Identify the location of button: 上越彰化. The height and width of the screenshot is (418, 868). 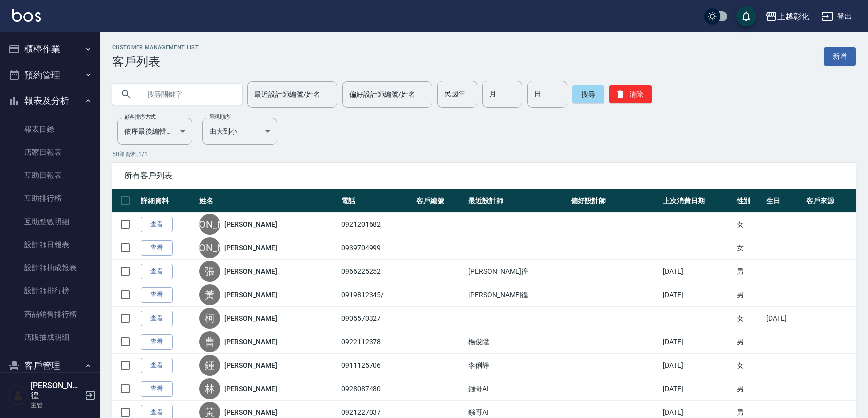
(788, 16).